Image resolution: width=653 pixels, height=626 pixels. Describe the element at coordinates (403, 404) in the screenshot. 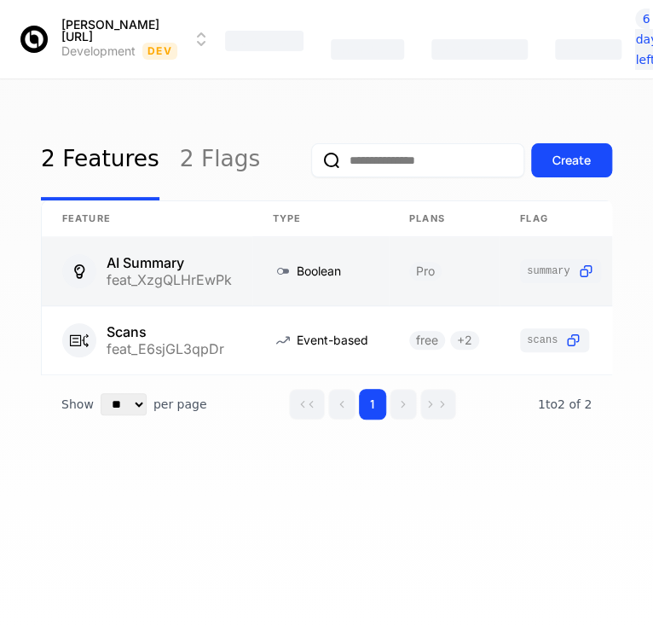

I see `button: Go to next page` at that location.